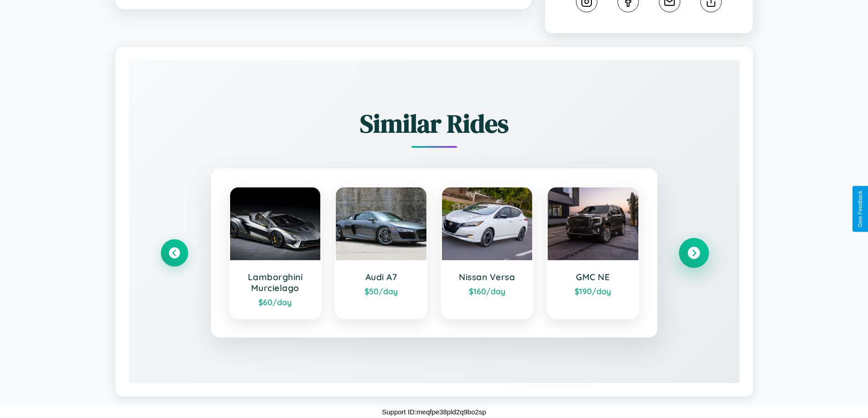 Image resolution: width=868 pixels, height=418 pixels. Describe the element at coordinates (275, 302) in the screenshot. I see `div: $ 60 /day` at that location.